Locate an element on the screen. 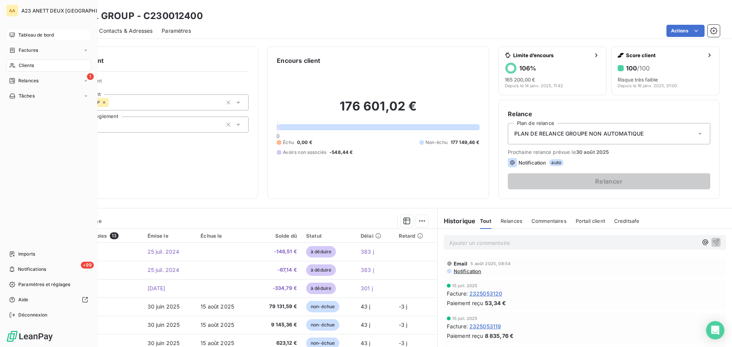 This screenshot has height=347, width=732. span: Creditsafe is located at coordinates (627, 221).